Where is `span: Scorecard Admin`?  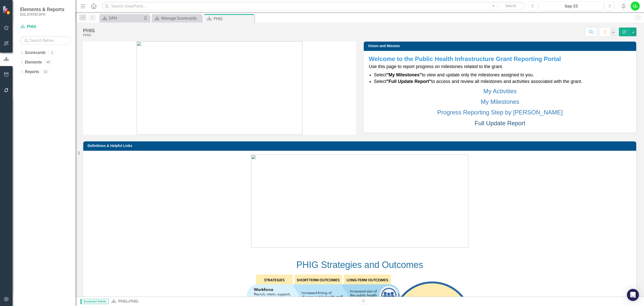
span: Scorecard Admin is located at coordinates (95, 301).